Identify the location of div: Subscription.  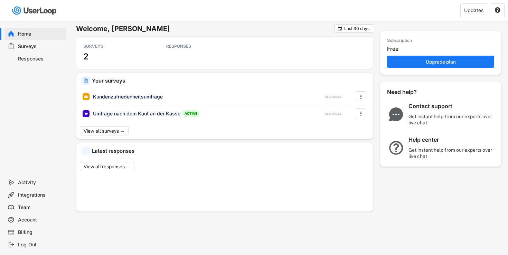
(399, 41).